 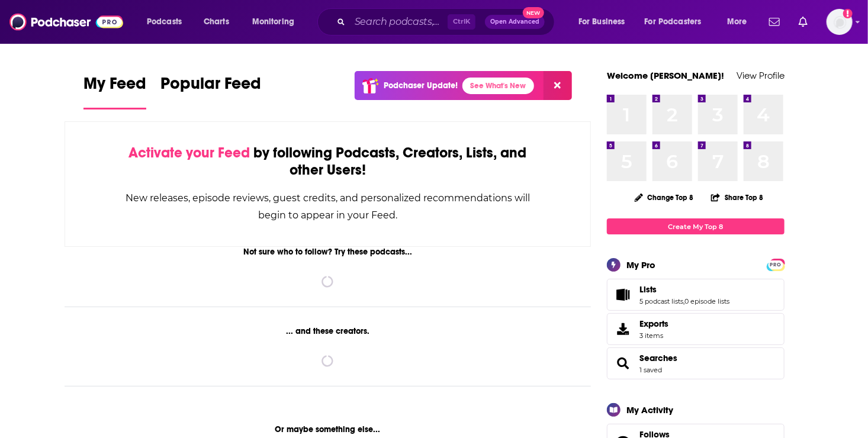 I want to click on div: Not sure who to follow? Try these podcasts..., so click(x=327, y=251).